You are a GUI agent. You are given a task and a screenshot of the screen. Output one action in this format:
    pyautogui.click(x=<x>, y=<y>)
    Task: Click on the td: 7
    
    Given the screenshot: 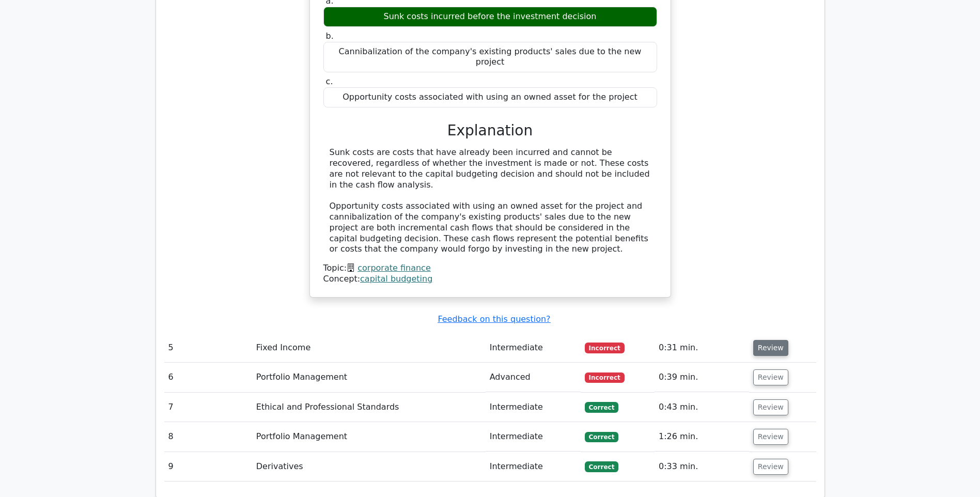 What is the action you would take?
    pyautogui.click(x=208, y=407)
    